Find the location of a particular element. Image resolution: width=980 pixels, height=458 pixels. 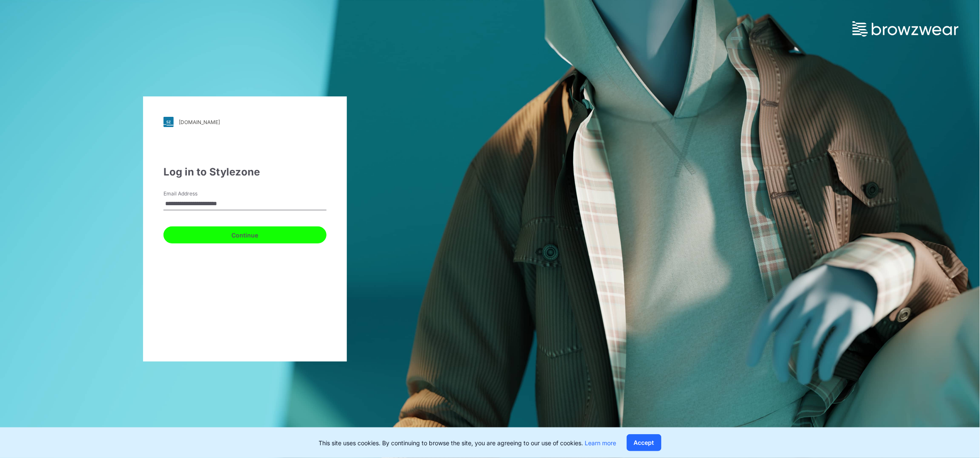

button: Continue is located at coordinates (245, 234).